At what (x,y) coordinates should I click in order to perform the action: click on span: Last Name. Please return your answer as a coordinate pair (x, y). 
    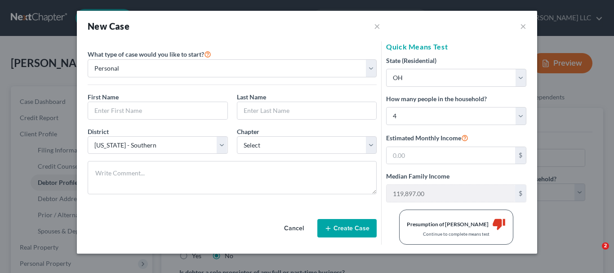
    Looking at the image, I should click on (251, 97).